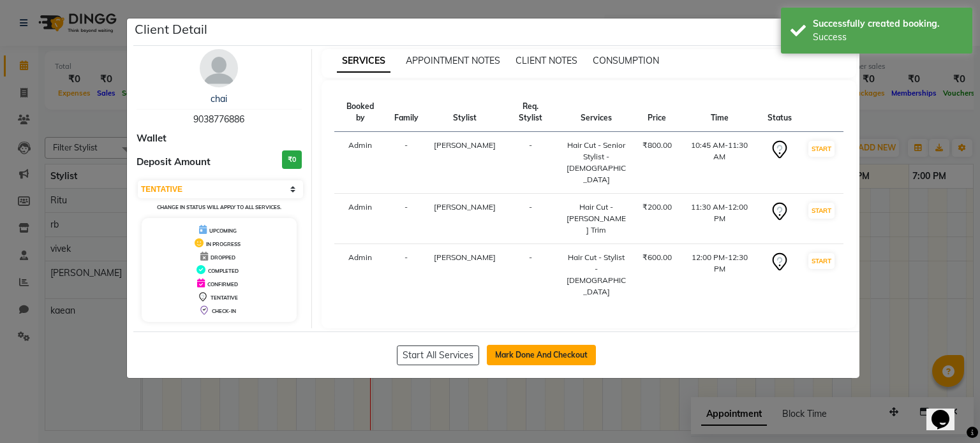 This screenshot has height=443, width=980. Describe the element at coordinates (151, 138) in the screenshot. I see `span: Wallet` at that location.